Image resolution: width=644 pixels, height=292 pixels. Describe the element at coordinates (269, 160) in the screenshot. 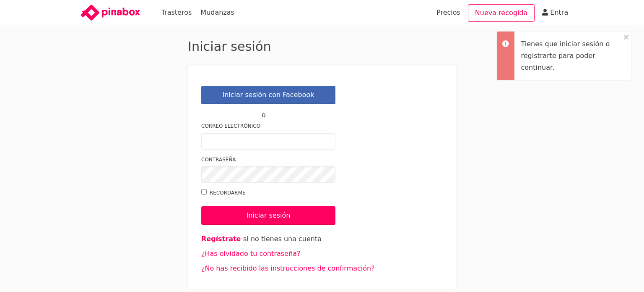

I see `label: Contraseña` at that location.